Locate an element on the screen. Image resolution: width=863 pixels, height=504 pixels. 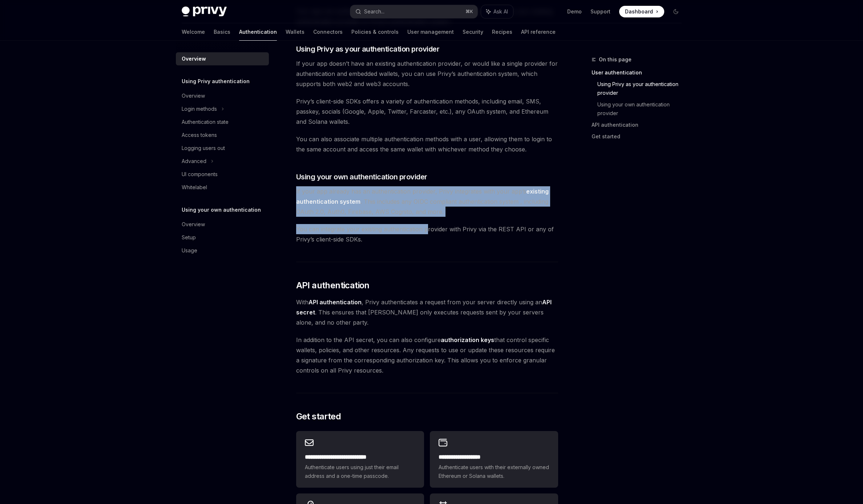
div: Access tokens is located at coordinates (199, 135).